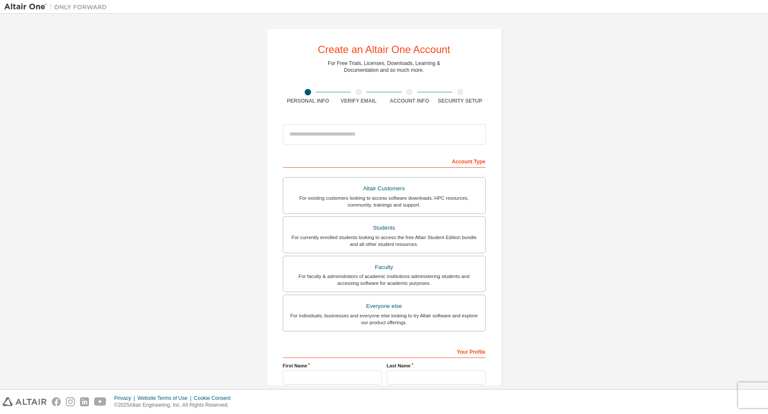 This screenshot has width=768, height=414. What do you see at coordinates (384, 50) in the screenshot?
I see `div: Create an Altair One Account` at bounding box center [384, 50].